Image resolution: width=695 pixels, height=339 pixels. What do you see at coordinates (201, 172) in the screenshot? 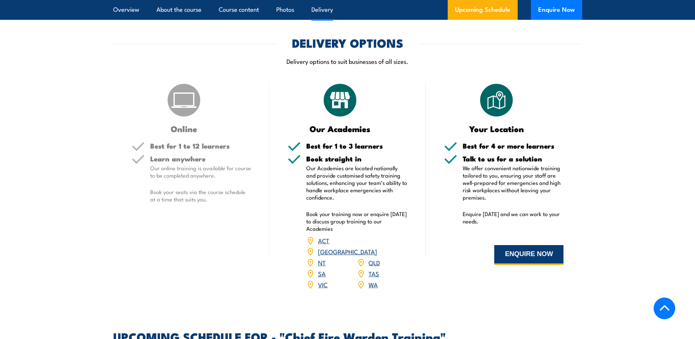
I see `p: Our online training is available for course to be completed anywhere.` at bounding box center [201, 172].